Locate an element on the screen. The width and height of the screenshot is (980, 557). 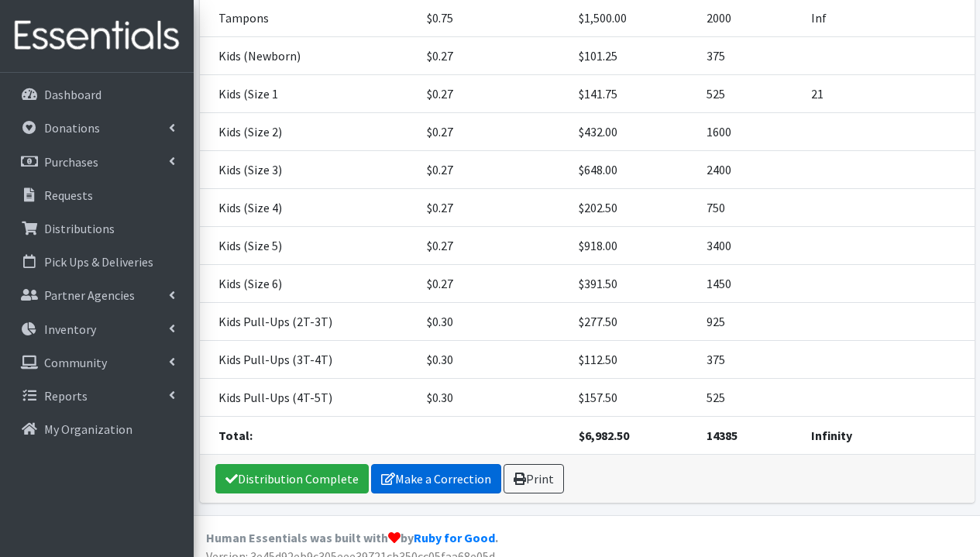
p: Distributions is located at coordinates (79, 229).